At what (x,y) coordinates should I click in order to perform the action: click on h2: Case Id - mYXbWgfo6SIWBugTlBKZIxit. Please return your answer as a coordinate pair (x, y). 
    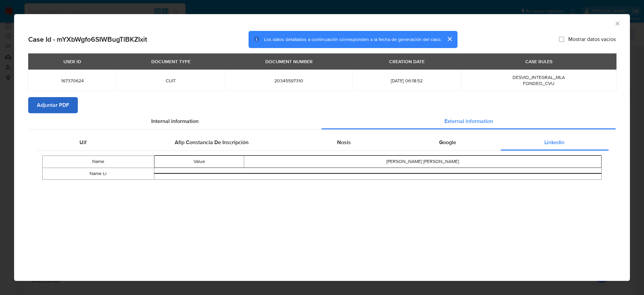
    Looking at the image, I should click on (88, 39).